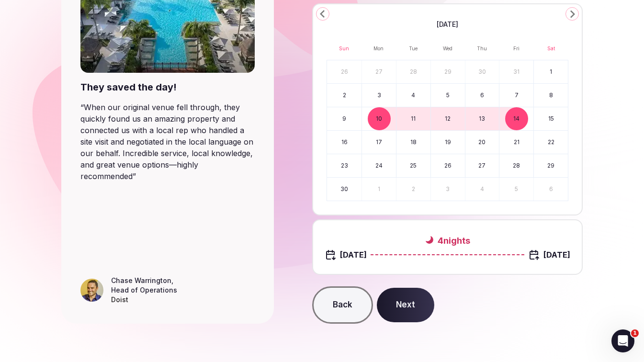 This screenshot has height=362, width=644. I want to click on button: Friday, October 31st, 2025, so click(516, 72).